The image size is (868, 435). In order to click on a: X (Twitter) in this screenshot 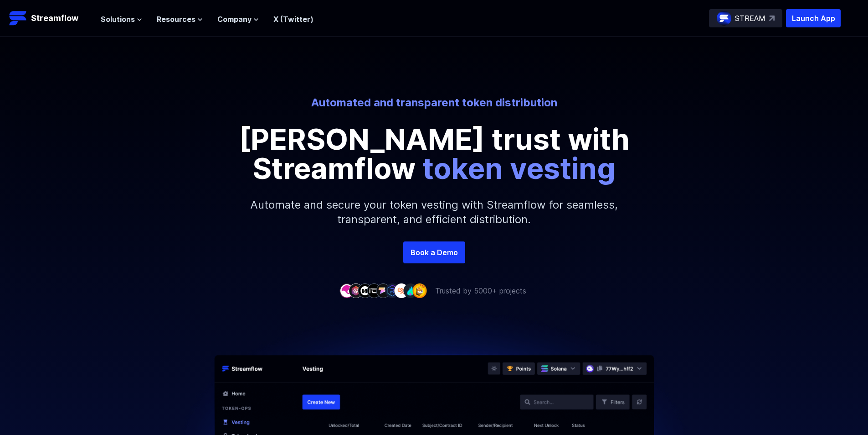, I will do `click(294, 19)`.